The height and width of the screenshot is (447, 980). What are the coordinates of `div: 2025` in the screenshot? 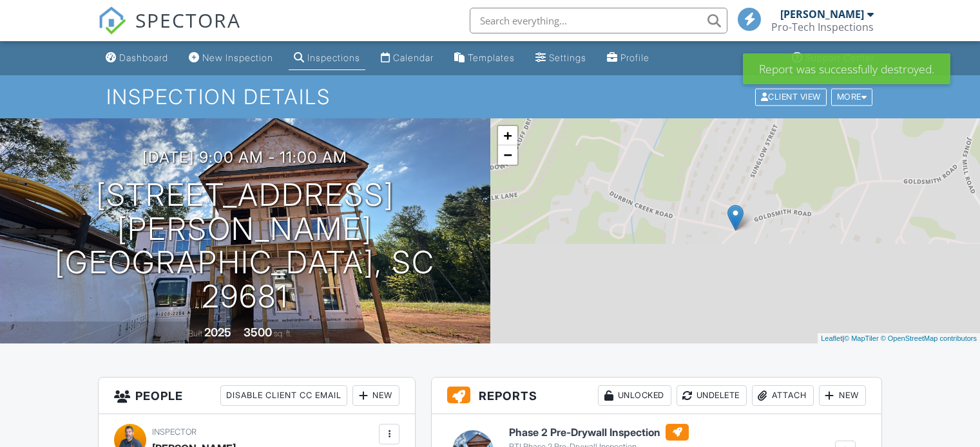 It's located at (218, 332).